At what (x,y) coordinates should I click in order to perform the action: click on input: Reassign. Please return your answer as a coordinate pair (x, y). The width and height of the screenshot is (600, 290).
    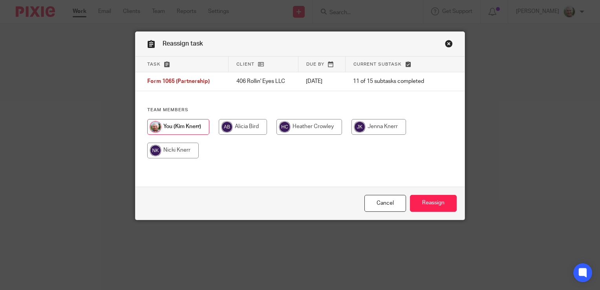
    Looking at the image, I should click on (433, 203).